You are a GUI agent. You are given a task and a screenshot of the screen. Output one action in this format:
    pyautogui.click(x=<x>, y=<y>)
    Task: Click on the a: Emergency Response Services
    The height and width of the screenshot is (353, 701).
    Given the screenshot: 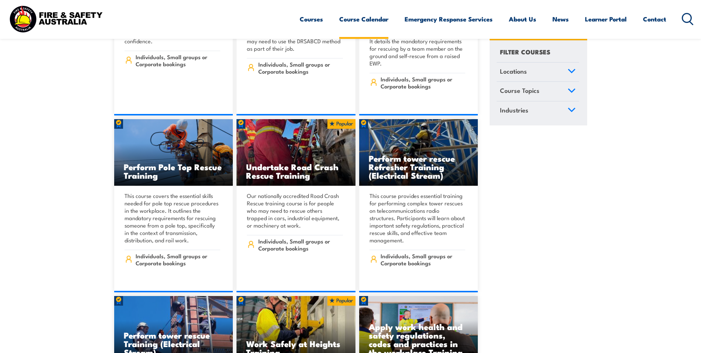 What is the action you would take?
    pyautogui.click(x=449, y=19)
    